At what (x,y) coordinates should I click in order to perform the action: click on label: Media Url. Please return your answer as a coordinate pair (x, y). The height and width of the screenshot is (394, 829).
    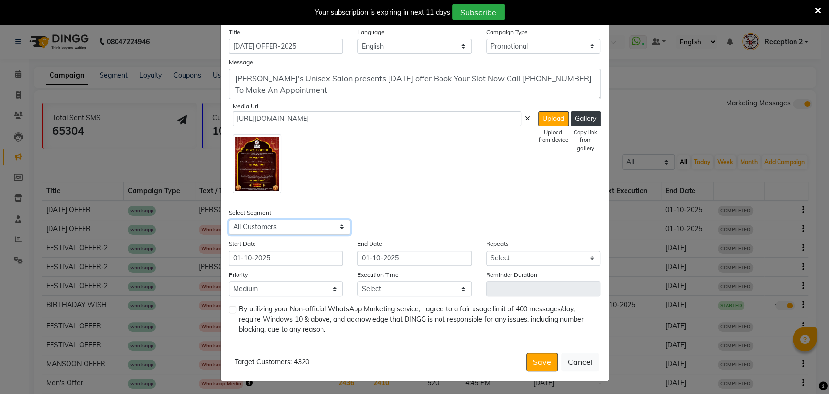
    Looking at the image, I should click on (245, 106).